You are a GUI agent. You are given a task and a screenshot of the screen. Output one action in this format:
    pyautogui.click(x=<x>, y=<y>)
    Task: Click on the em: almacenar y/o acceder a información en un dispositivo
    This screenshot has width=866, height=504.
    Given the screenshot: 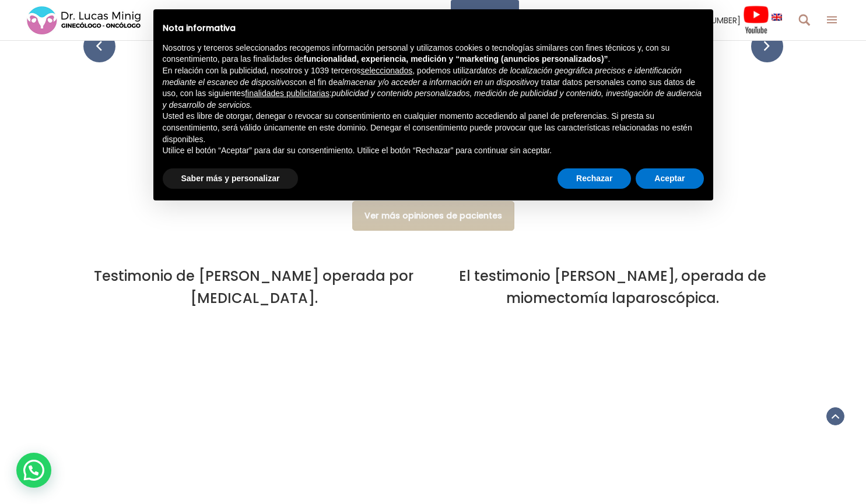 What is the action you would take?
    pyautogui.click(x=436, y=82)
    